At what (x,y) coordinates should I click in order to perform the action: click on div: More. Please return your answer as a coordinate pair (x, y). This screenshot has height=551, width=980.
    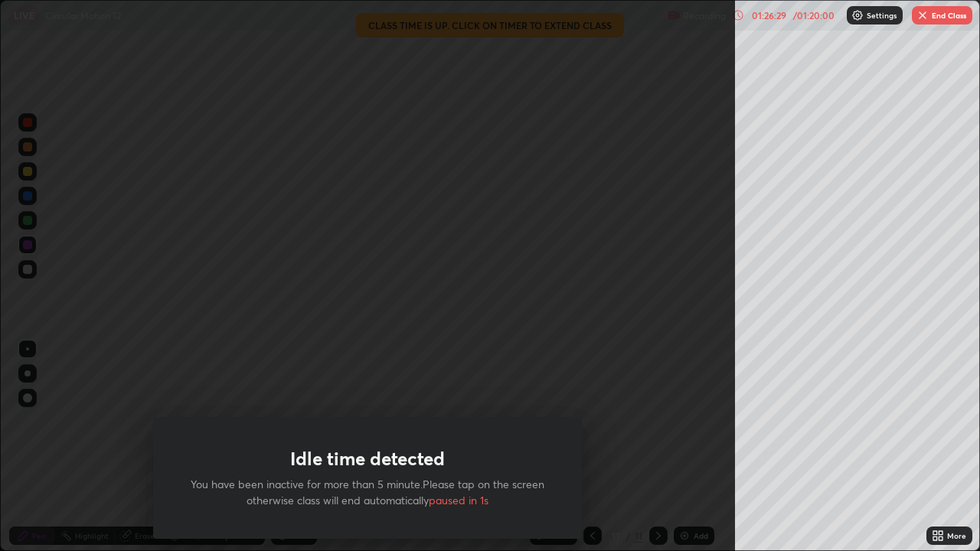
    Looking at the image, I should click on (956, 536).